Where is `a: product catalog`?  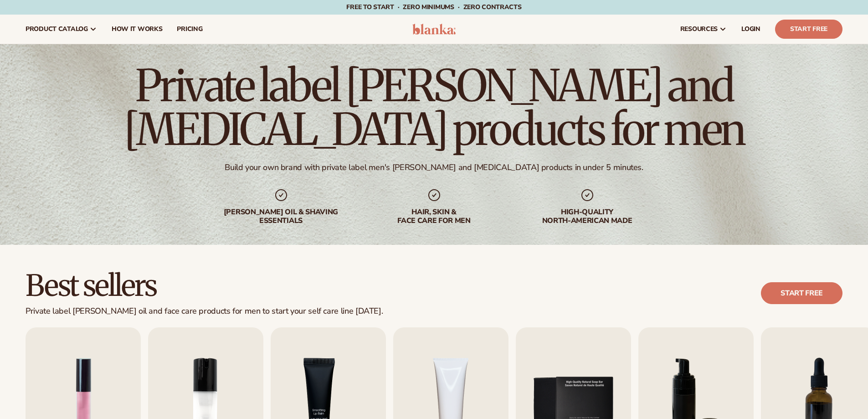
a: product catalog is located at coordinates (61, 29).